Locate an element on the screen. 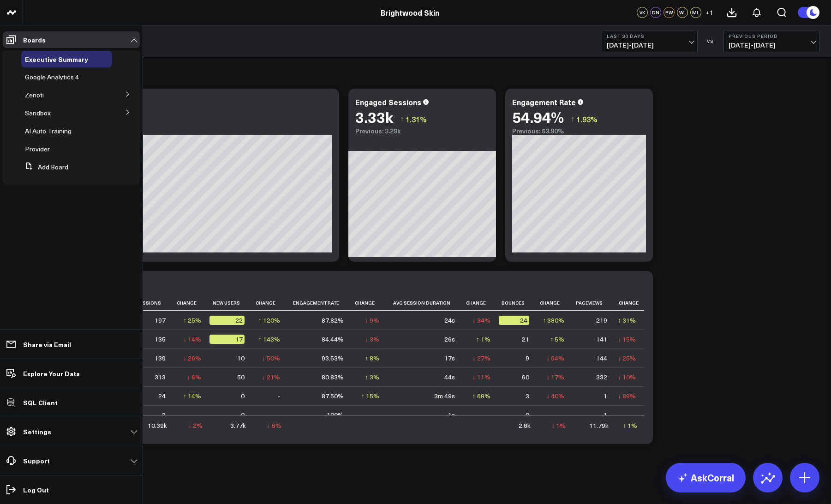 This screenshot has width=831, height=504. a: AskCorral is located at coordinates (705, 478).